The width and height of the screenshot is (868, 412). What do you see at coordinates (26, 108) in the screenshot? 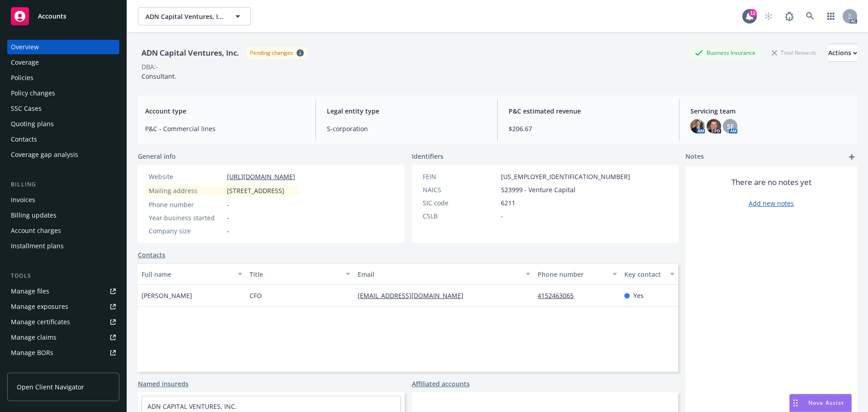
I see `div: SSC Cases` at bounding box center [26, 108].